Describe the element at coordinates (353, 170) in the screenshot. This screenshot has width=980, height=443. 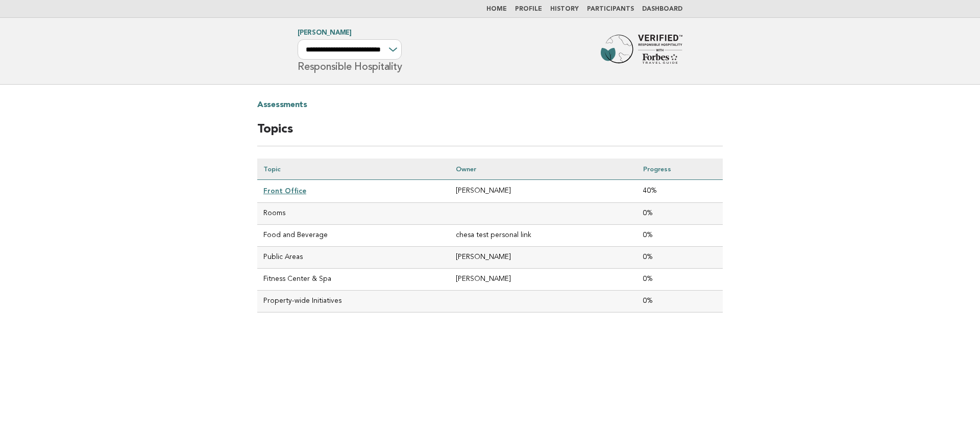
I see `th: Topic` at that location.